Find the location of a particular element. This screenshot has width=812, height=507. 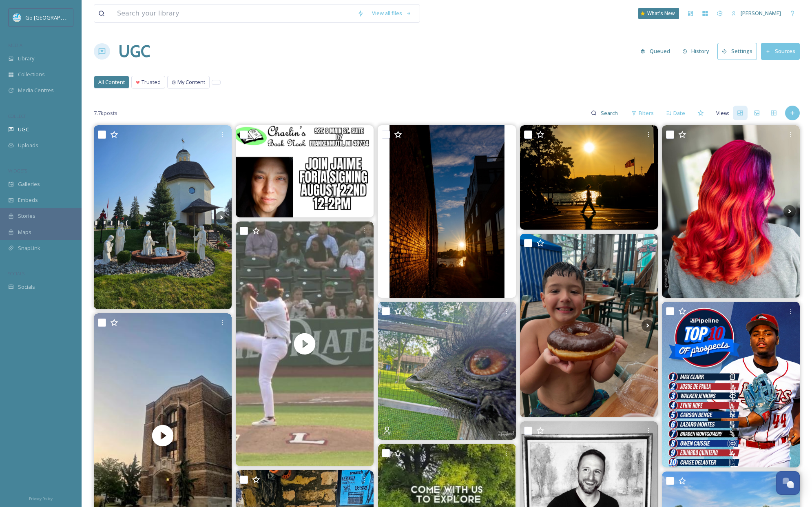

a: Queued is located at coordinates (657, 51).